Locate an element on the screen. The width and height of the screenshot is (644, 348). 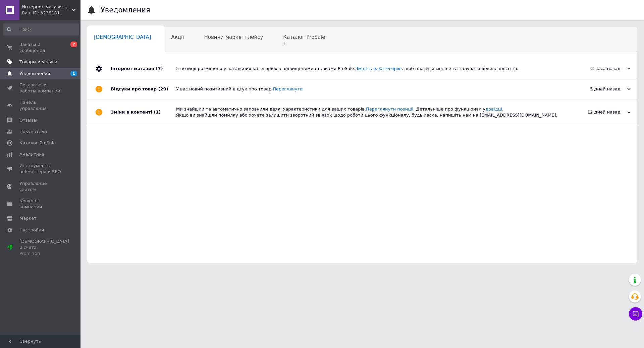
span: (29) is located at coordinates (163, 89).